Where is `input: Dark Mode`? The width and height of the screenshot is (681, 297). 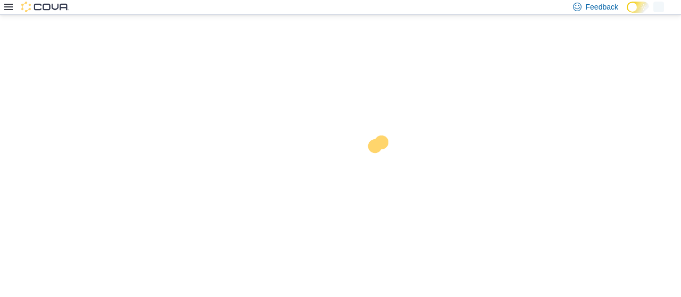
input: Dark Mode is located at coordinates (638, 7).